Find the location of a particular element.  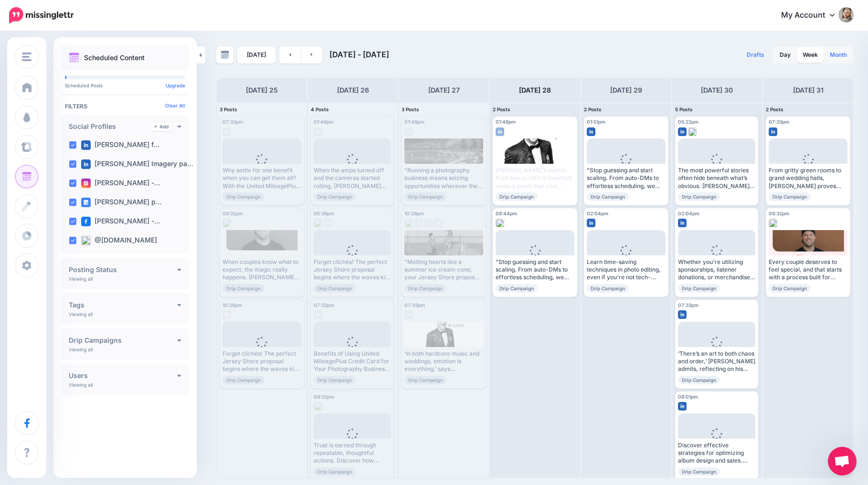

h4: Users is located at coordinates (123, 376).